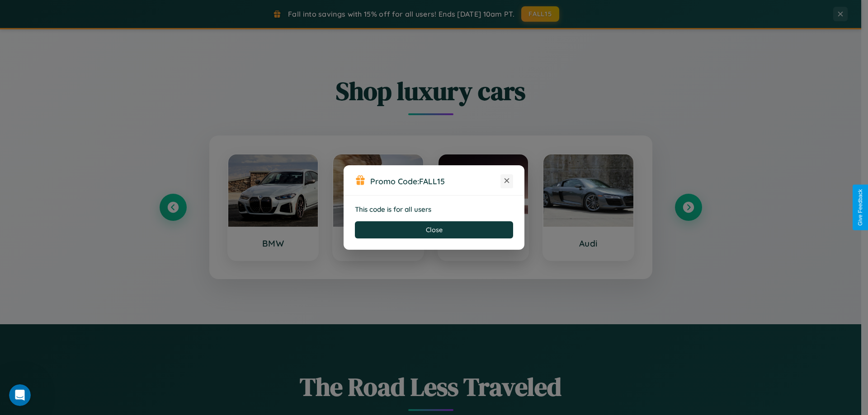 The image size is (868, 415). What do you see at coordinates (435, 181) in the screenshot?
I see `h3: Promo Code:` at bounding box center [435, 181].